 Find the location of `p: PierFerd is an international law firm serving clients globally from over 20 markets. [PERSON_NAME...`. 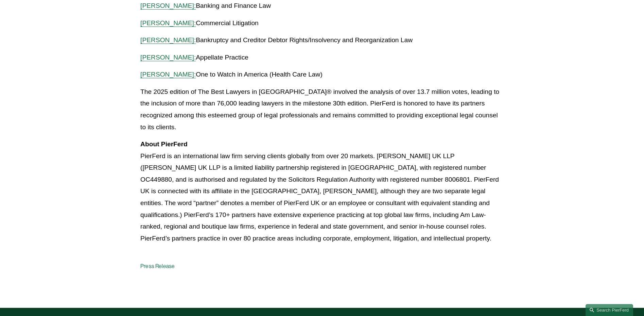

p: PierFerd is an international law firm serving clients globally from over 20 markets. [PERSON_NAME... is located at coordinates (321, 191).